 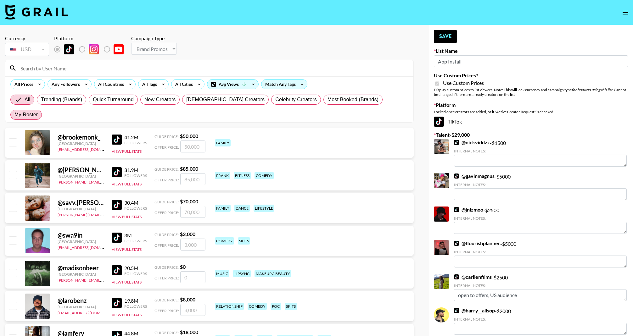 What do you see at coordinates (540, 153) in the screenshot?
I see `div: - $ 1500` at bounding box center [540, 153].